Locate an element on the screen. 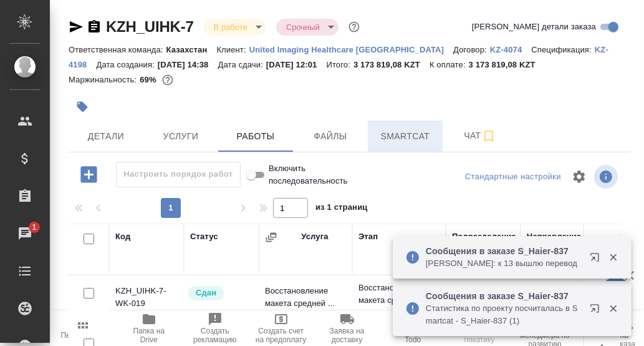 The width and height of the screenshot is (644, 346). p: Cтатистика по проекту посчиталась в Smartcat - S_Haier-837 (1) is located at coordinates (504, 315).